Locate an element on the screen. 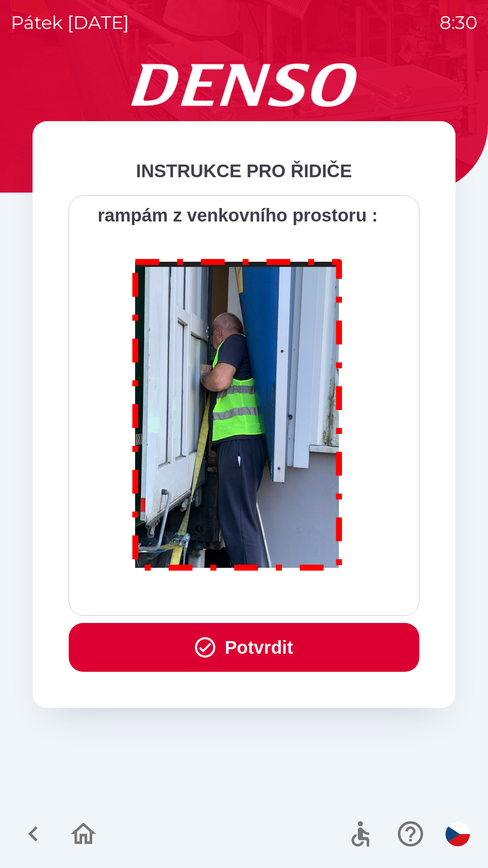  button: Potvrdit is located at coordinates (244, 647).